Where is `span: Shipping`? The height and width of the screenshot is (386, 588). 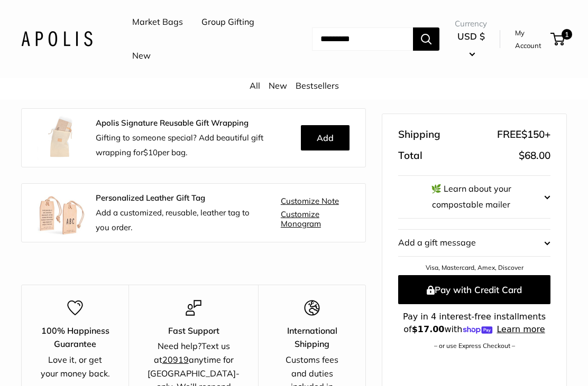 span: Shipping is located at coordinates (419, 136).